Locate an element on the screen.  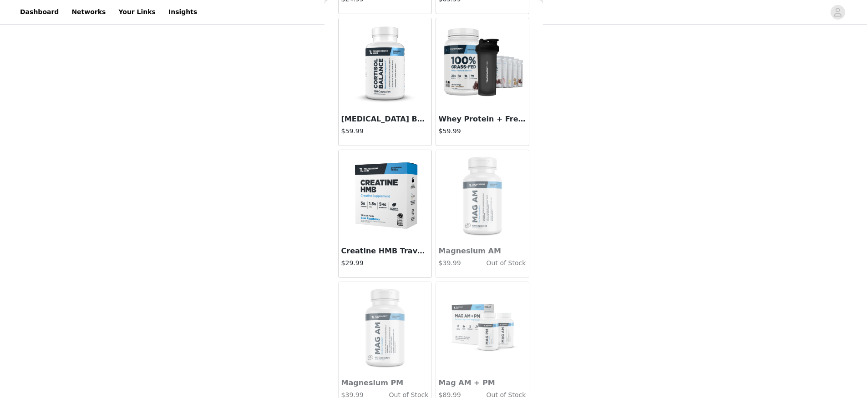
img: Creatine HMB Travel Packs is located at coordinates (385, 196).